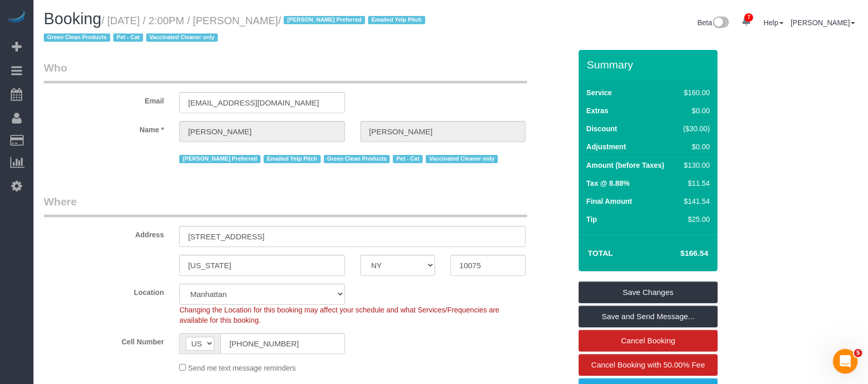 This screenshot has width=868, height=384. I want to click on img: Automaid Logo, so click(16, 18).